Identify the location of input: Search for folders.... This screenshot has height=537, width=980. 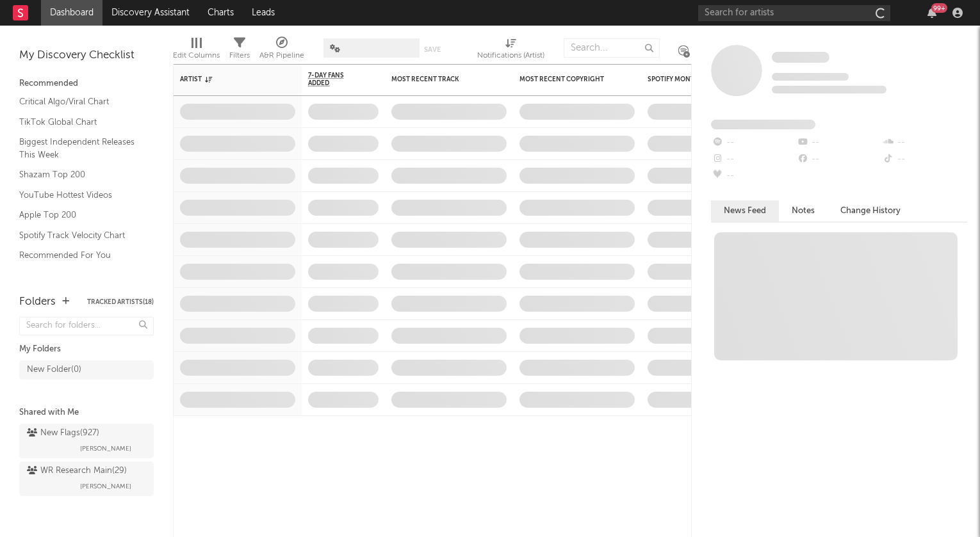
(86, 326).